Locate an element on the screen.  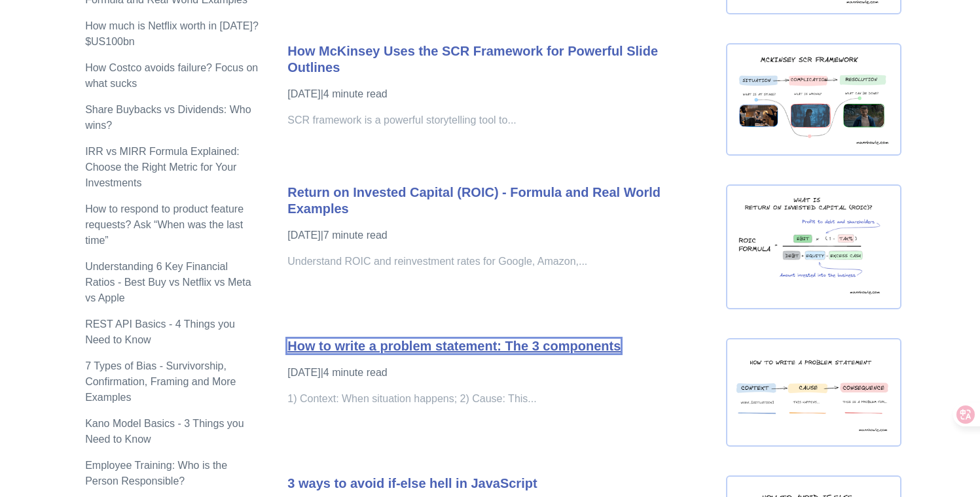
a: 3 ways to avoid if-else hell in JavaScript is located at coordinates (412, 483).